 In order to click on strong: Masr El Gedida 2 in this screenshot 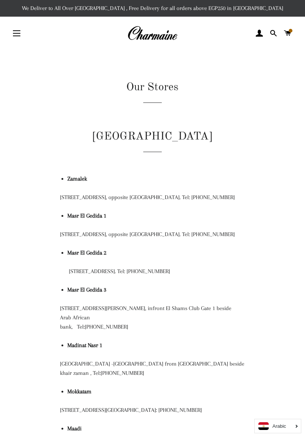, I will do `click(86, 252)`.